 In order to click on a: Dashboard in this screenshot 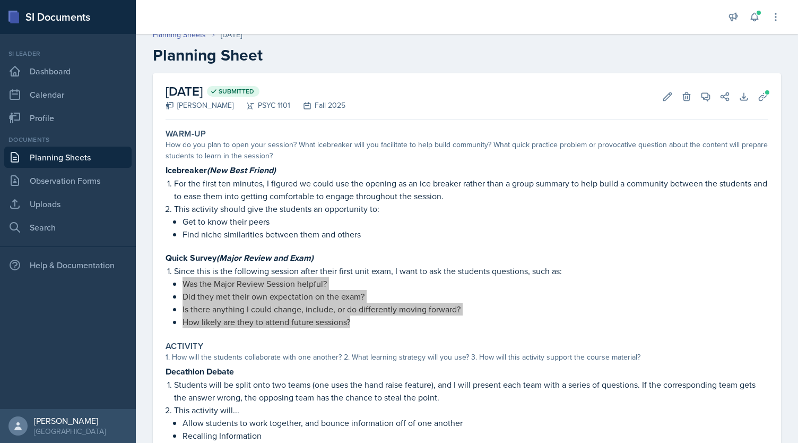, I will do `click(68, 71)`.